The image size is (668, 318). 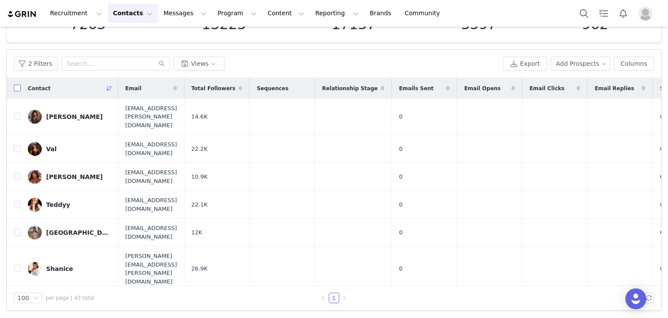 I want to click on span: 12K, so click(x=197, y=232).